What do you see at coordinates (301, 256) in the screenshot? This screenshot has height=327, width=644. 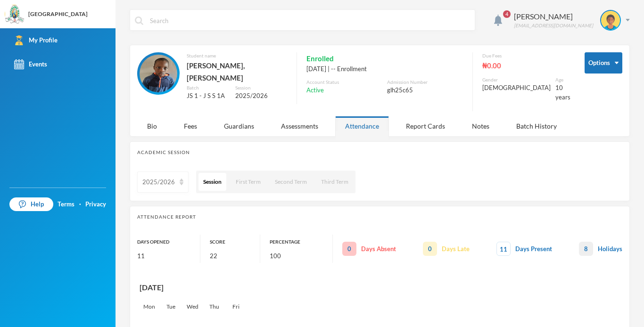 I see `div: 100` at bounding box center [301, 256].